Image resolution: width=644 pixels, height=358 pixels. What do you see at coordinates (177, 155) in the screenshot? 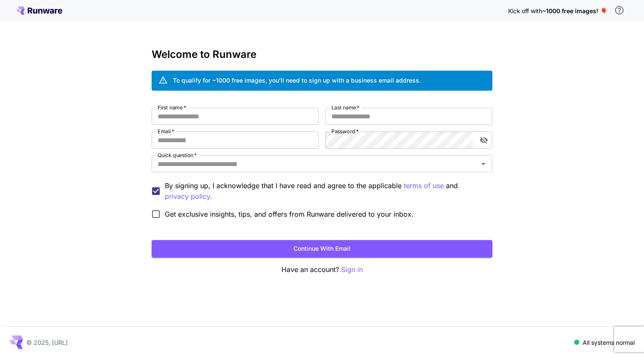
I see `label: Quick question` at bounding box center [177, 155].